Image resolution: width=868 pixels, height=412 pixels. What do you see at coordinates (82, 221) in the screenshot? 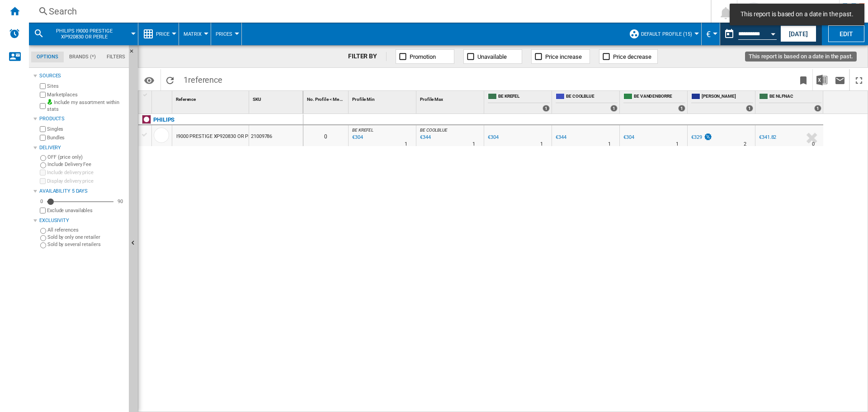
I see `div: Exclusivity` at bounding box center [82, 221].